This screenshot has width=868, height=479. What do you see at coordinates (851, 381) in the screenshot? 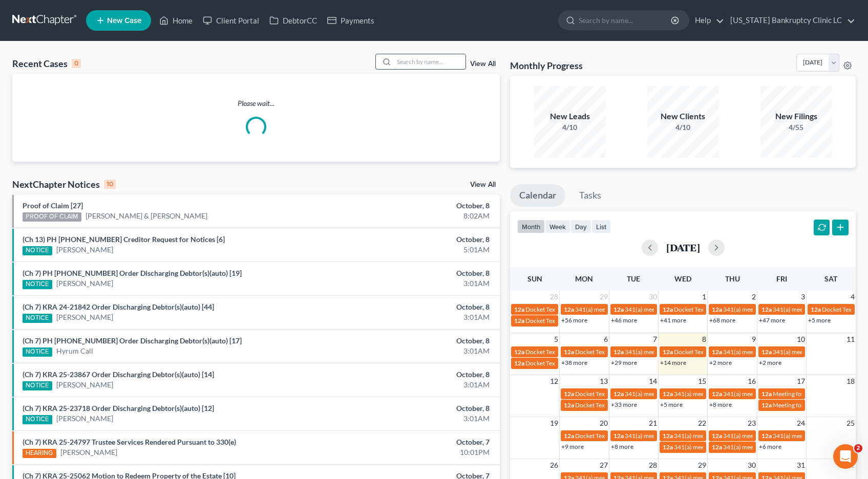
I see `span: 18` at bounding box center [851, 381].